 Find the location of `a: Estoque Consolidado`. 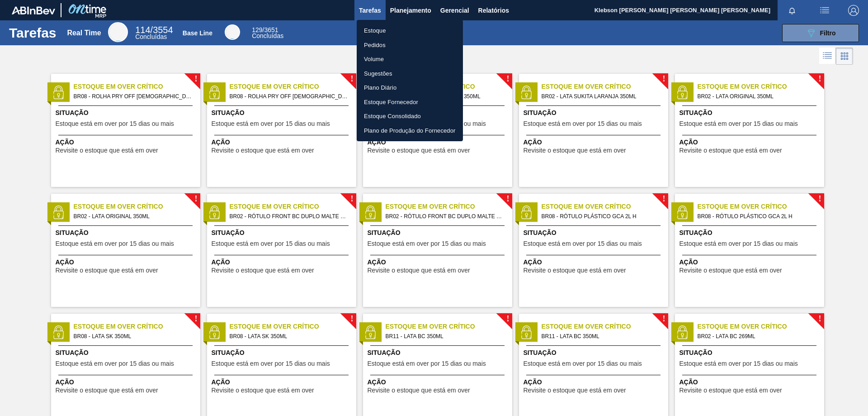

a: Estoque Consolidado is located at coordinates (409, 116).